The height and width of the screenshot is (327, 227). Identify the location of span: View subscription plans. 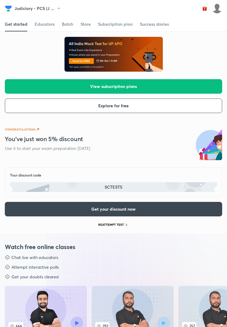
(113, 86).